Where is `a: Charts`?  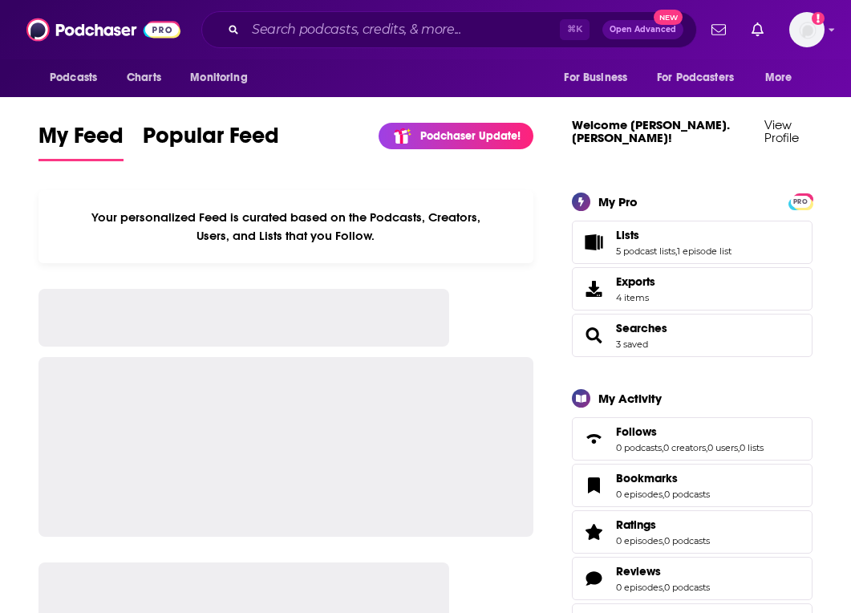
a: Charts is located at coordinates (144, 78).